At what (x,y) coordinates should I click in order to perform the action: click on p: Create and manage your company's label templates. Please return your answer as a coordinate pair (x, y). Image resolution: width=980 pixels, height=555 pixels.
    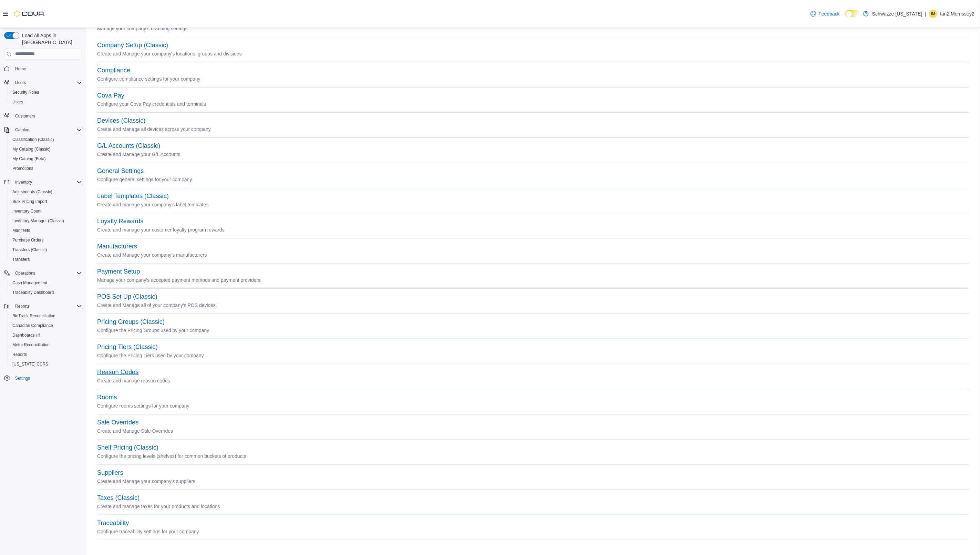
    Looking at the image, I should click on (533, 205).